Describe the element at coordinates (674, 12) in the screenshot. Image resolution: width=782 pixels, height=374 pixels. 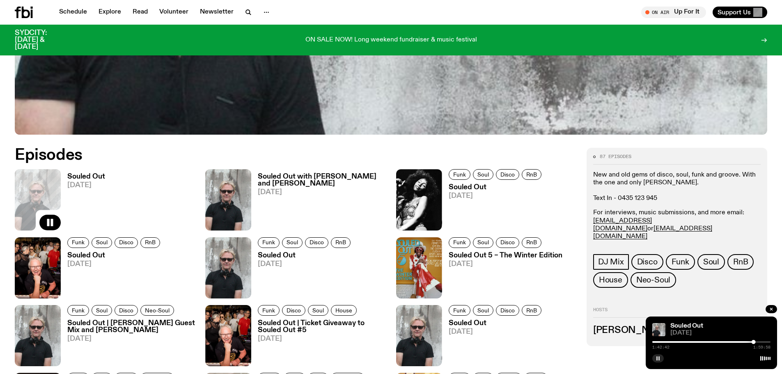
I see `button: On AirUp For It` at that location.